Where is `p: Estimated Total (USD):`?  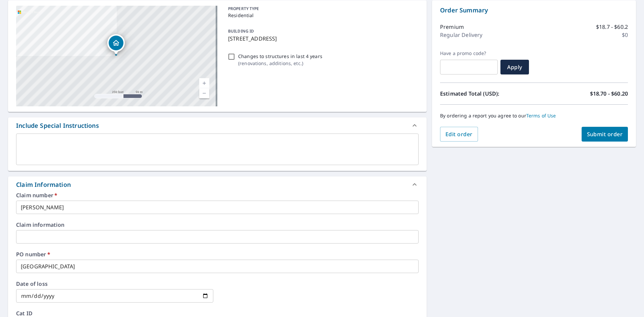 p: Estimated Total (USD): is located at coordinates (487, 93).